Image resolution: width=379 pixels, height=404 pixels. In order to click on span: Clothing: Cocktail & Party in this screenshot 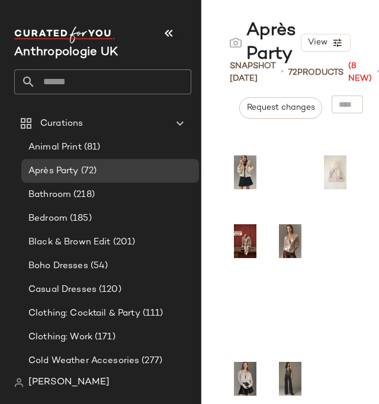, I will do `click(84, 313)`.